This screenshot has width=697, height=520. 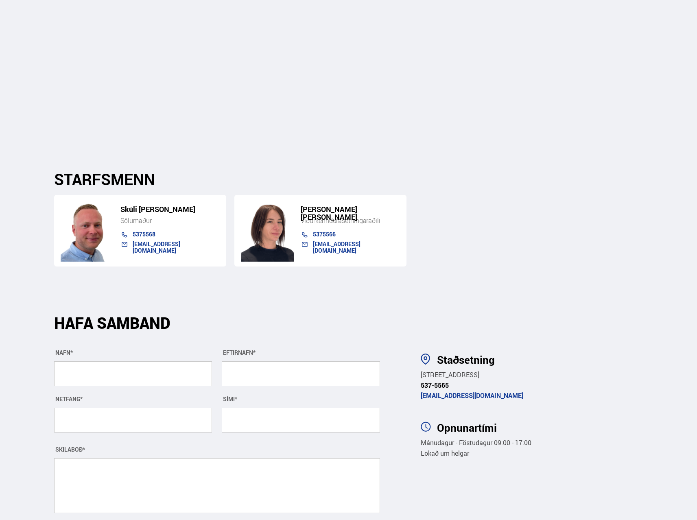 What do you see at coordinates (217, 328) in the screenshot?
I see `div: HAFA SAMBAND` at bounding box center [217, 328].